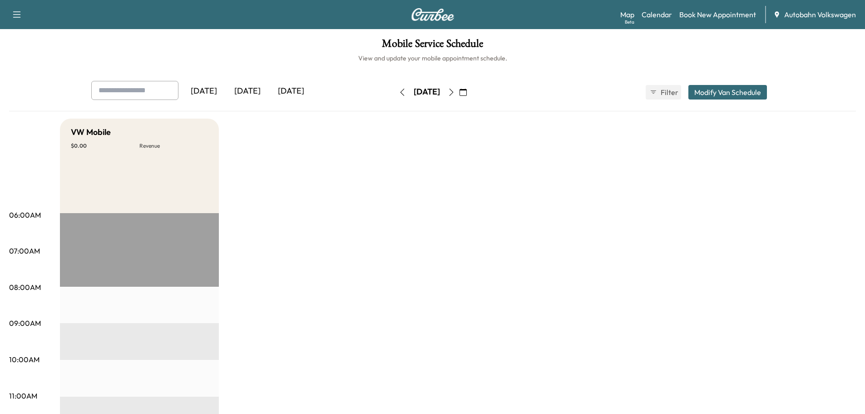 This screenshot has height=414, width=865. What do you see at coordinates (105, 146) in the screenshot?
I see `p: $ 0.00` at bounding box center [105, 146].